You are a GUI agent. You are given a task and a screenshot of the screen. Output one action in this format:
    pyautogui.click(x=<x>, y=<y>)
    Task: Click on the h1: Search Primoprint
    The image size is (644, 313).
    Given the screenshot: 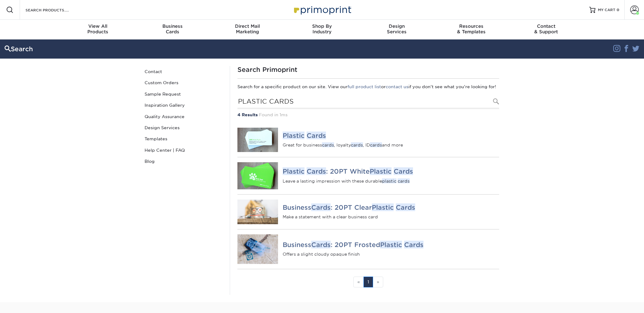 What is the action you would take?
    pyautogui.click(x=368, y=69)
    